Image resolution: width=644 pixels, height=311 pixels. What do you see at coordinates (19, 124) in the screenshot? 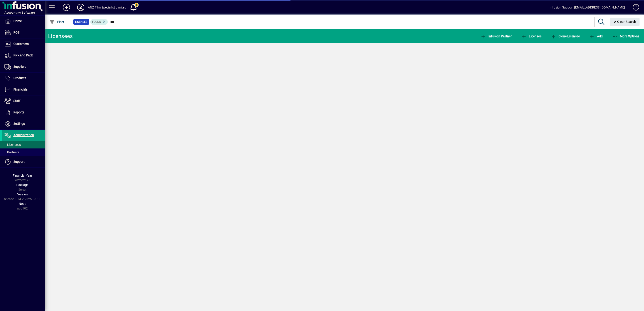
I see `span: Settings` at bounding box center [19, 124].